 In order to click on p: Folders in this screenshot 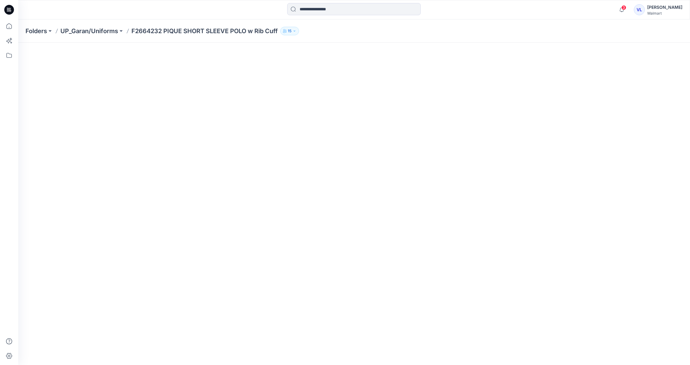, I will do `click(36, 31)`.